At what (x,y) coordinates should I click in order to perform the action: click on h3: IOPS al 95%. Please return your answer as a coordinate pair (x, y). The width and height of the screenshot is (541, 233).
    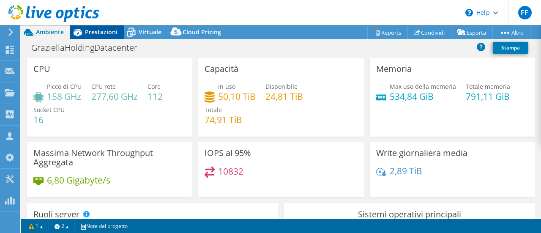
    Looking at the image, I should click on (228, 153).